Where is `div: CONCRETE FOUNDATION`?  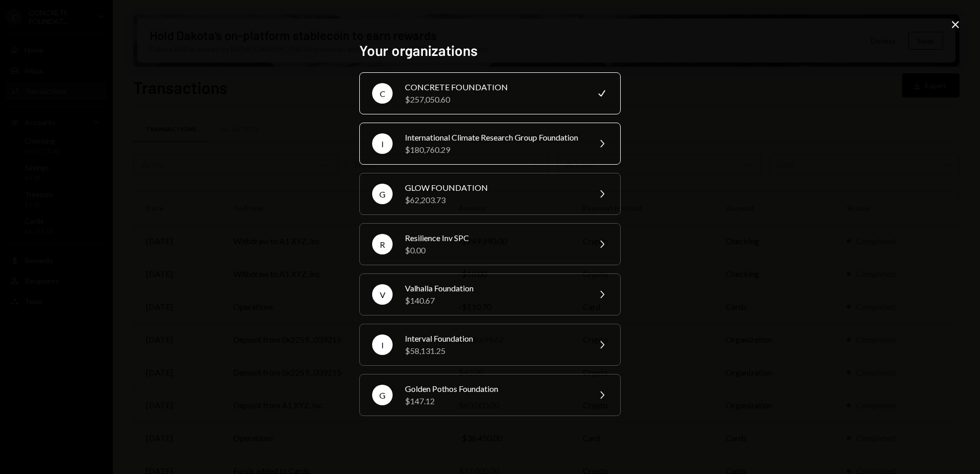 div: CONCRETE FOUNDATION is located at coordinates (494, 87).